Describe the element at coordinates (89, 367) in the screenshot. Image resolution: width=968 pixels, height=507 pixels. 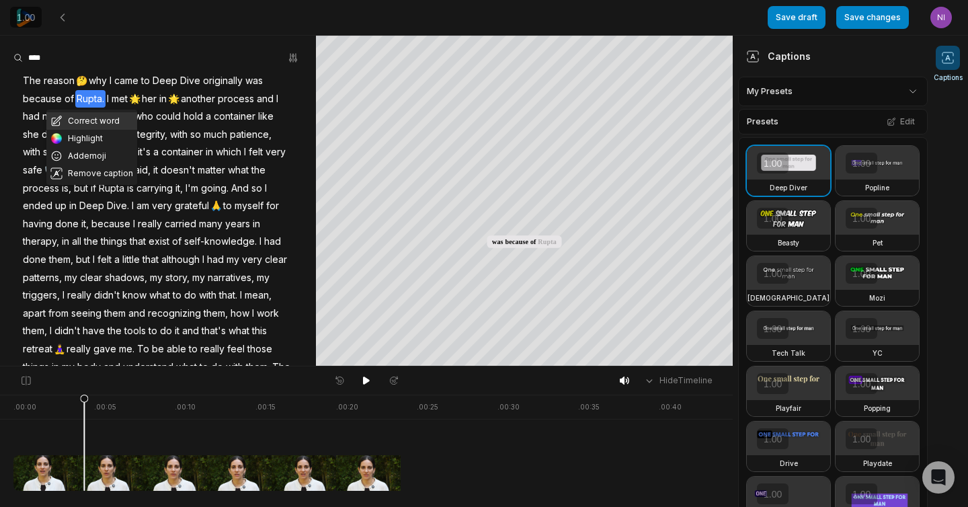
I see `span: body` at that location.